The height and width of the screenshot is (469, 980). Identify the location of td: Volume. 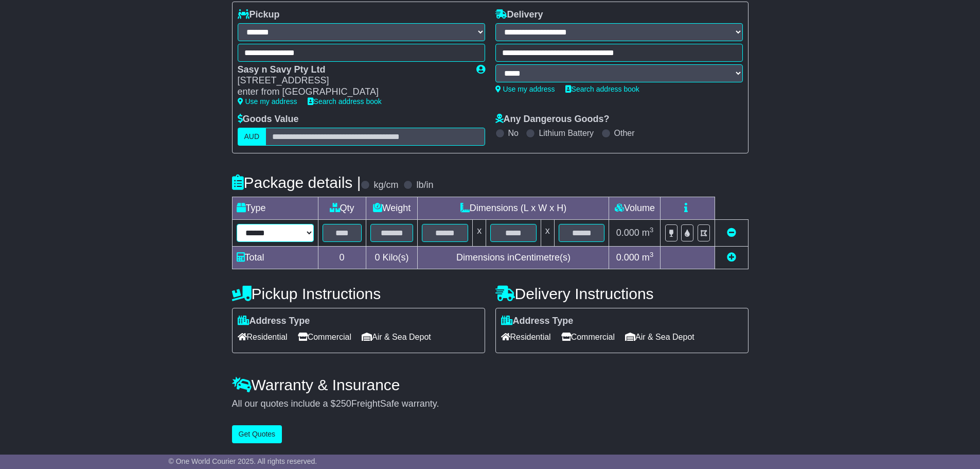
(635, 208).